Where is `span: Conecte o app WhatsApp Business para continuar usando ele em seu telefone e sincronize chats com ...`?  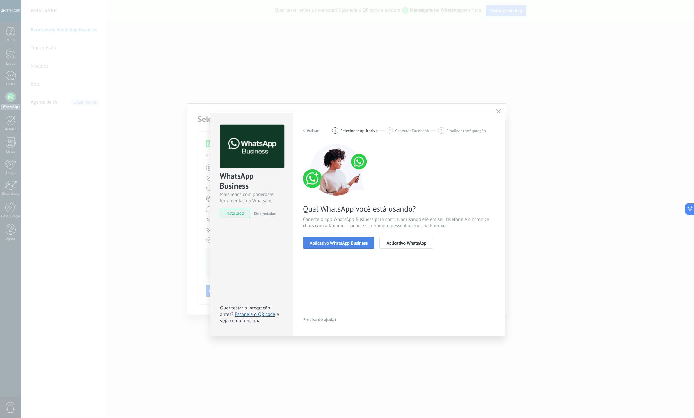
span: Conecte o app WhatsApp Business para continuar usando ele em seu telefone e sincronize chats com ... is located at coordinates (399, 223).